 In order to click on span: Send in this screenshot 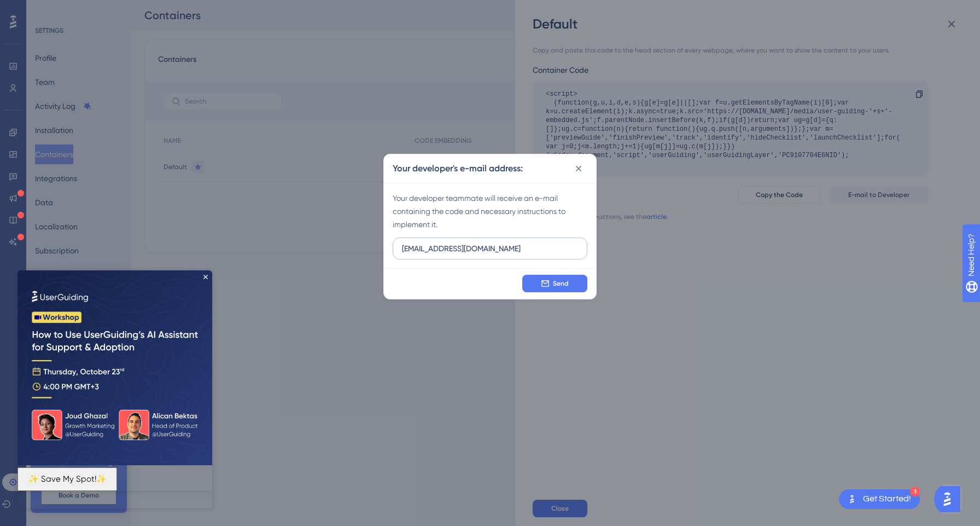, I will do `click(560, 284)`.